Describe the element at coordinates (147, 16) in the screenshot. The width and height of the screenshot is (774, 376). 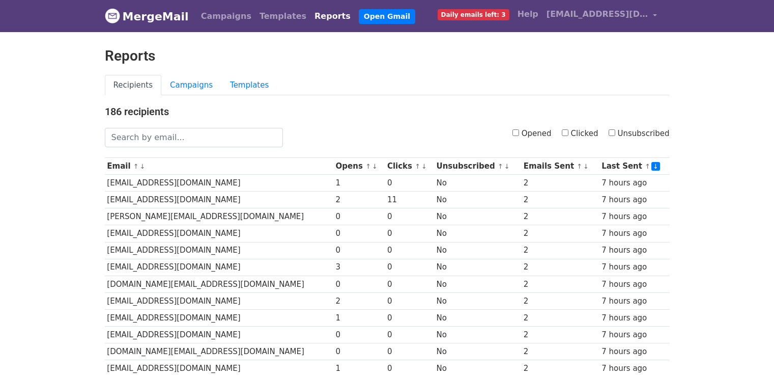
I see `a: MergeMail` at that location.